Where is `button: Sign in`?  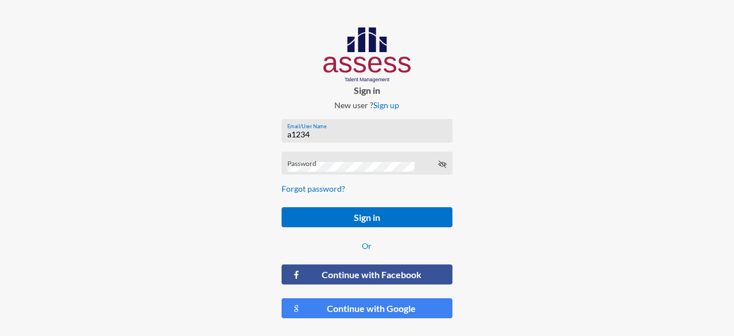 button: Sign in is located at coordinates (367, 217).